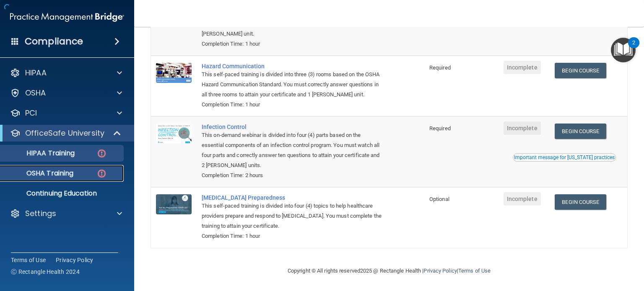  What do you see at coordinates (64, 133) in the screenshot?
I see `p: OfficeSafe University` at bounding box center [64, 133].